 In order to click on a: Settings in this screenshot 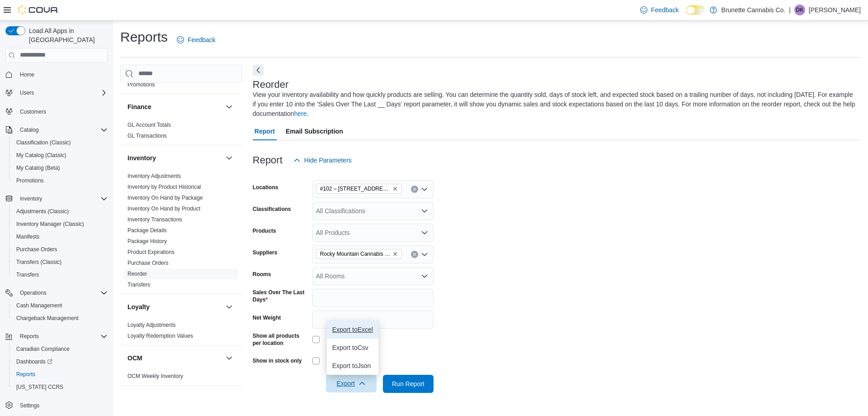, I will do `click(29, 405)`.